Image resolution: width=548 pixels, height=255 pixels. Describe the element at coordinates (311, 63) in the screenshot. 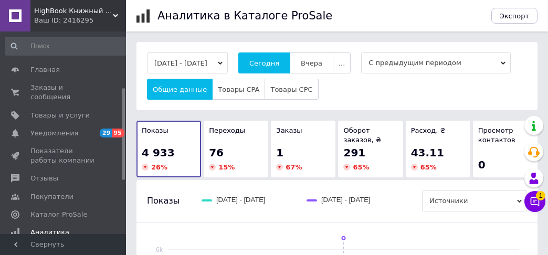

I see `button: Вчера` at that location.